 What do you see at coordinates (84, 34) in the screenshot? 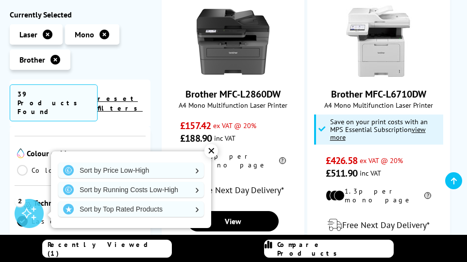
I see `span: Mono` at bounding box center [84, 34].